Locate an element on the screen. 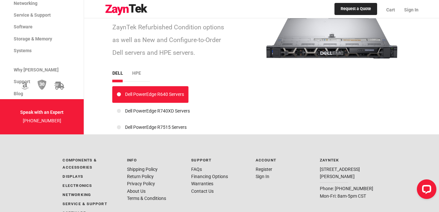  a: Warranties is located at coordinates (202, 183).